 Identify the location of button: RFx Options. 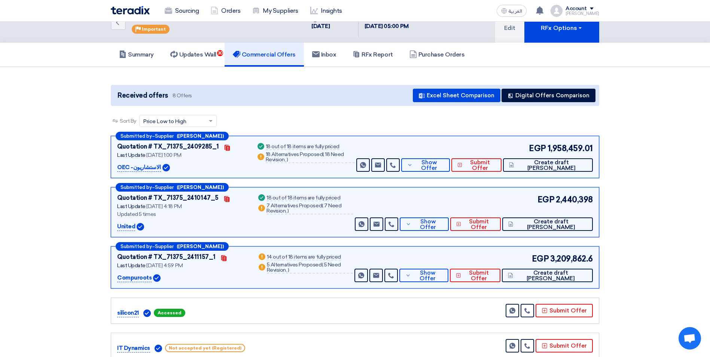
(562, 22).